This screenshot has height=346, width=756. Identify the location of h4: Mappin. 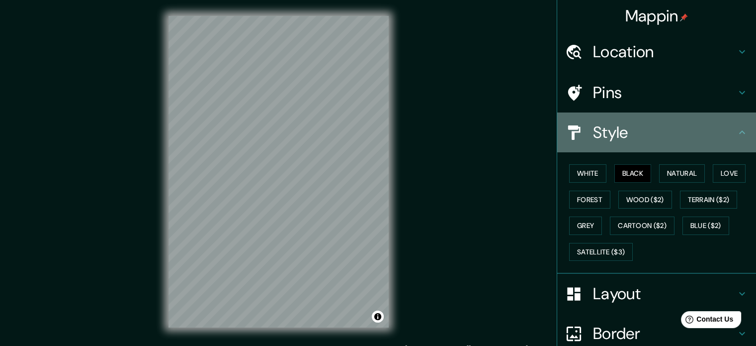
(657, 16).